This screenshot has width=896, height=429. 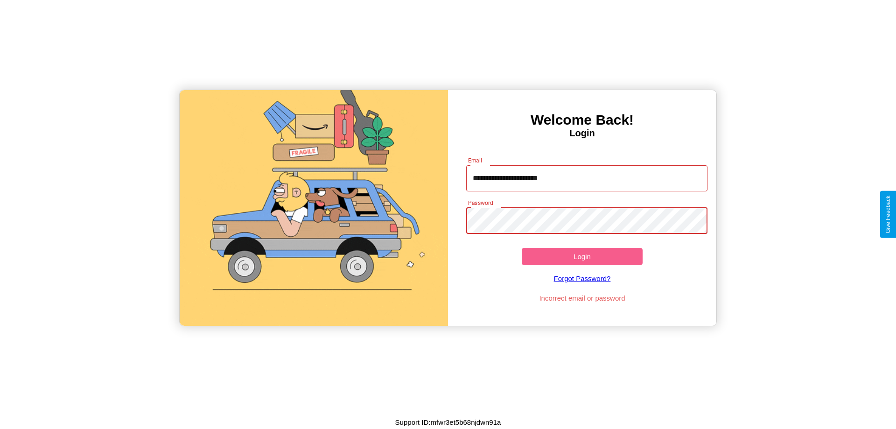 What do you see at coordinates (314, 208) in the screenshot?
I see `img: gif` at bounding box center [314, 208].